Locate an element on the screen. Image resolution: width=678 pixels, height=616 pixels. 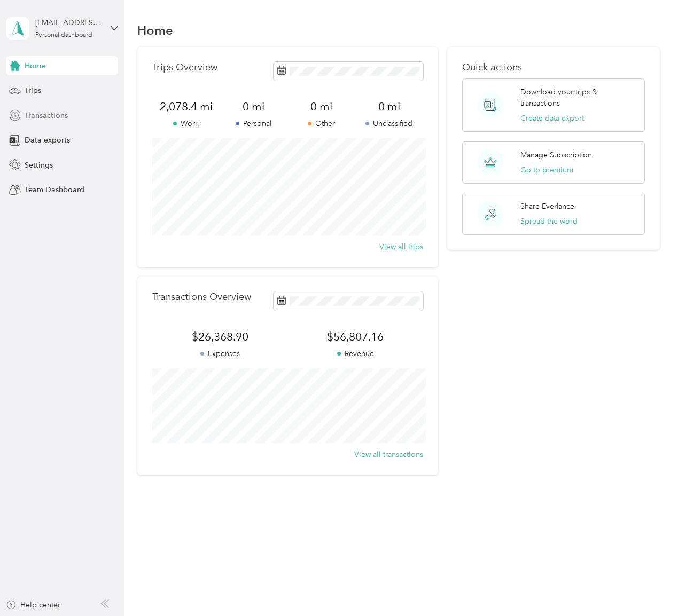
p: Share Everlance is located at coordinates (547, 206).